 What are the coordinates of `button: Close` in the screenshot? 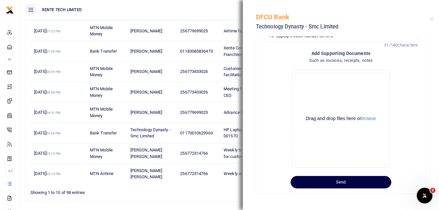 It's located at (432, 19).